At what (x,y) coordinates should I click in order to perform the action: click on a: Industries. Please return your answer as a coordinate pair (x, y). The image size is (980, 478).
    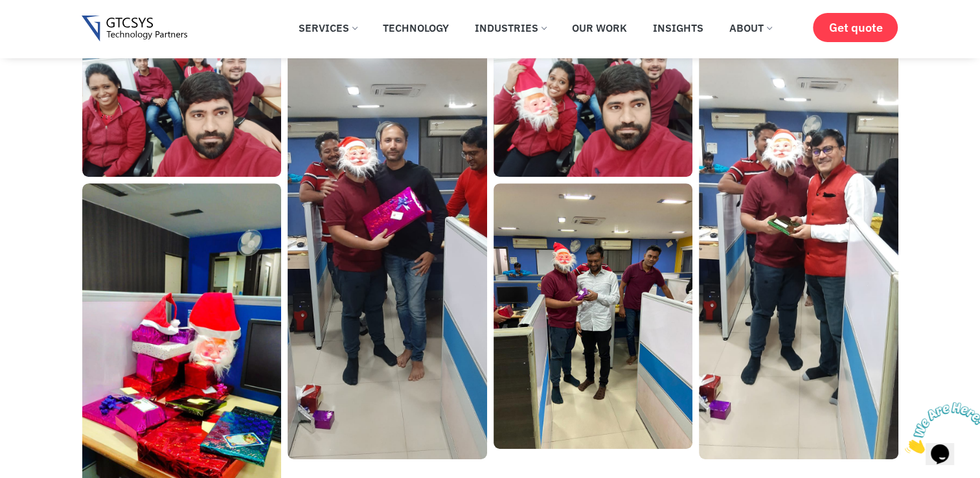
    Looking at the image, I should click on (510, 28).